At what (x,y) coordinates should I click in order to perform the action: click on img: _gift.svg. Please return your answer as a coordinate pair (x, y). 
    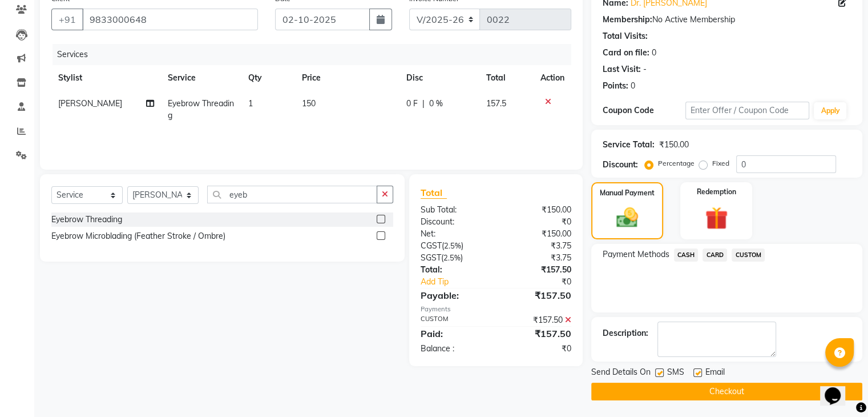
    Looking at the image, I should click on (716, 218).